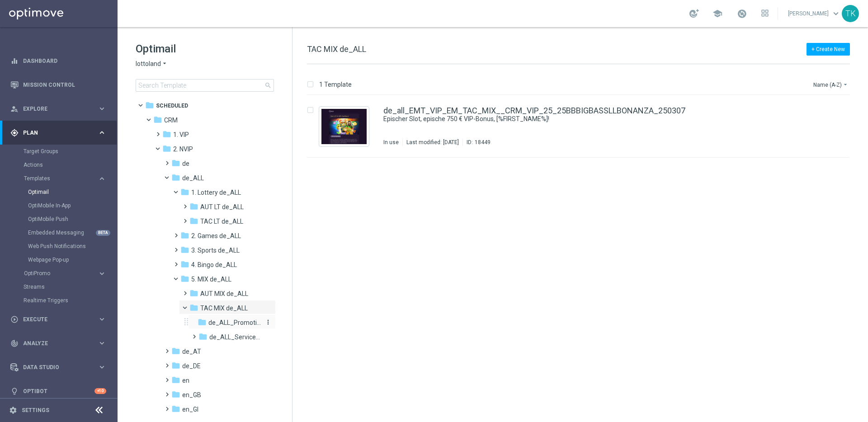 The height and width of the screenshot is (422, 868). Describe the element at coordinates (72, 260) in the screenshot. I see `div: Webpage Pop-up` at that location.